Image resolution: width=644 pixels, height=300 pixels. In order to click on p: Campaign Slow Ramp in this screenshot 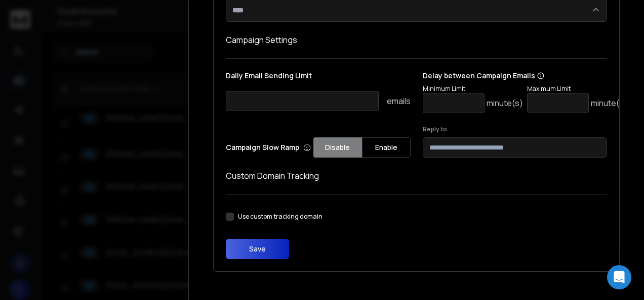, I will do `click(268, 147)`.